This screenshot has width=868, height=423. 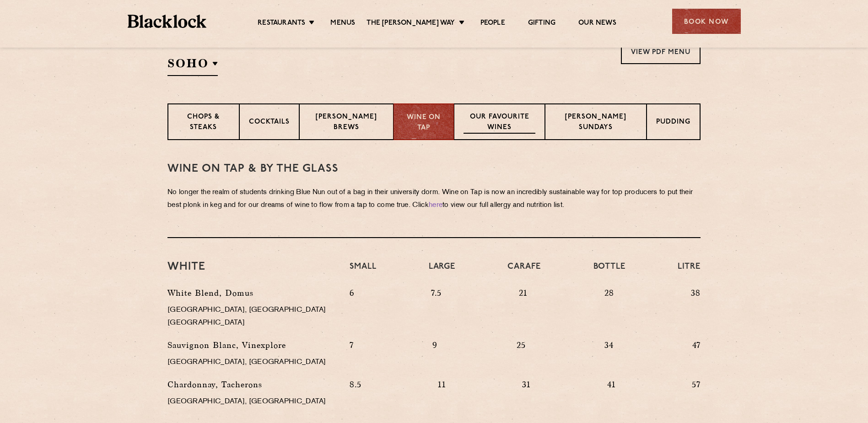 I want to click on p: 34, so click(x=609, y=356).